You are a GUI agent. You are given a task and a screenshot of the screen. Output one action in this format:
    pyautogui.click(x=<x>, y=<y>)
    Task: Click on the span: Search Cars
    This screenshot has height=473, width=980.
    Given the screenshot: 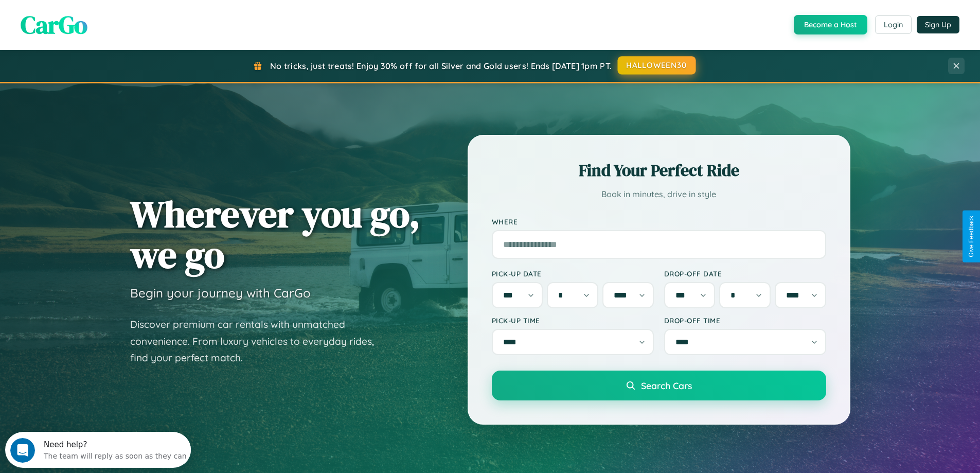 What is the action you would take?
    pyautogui.click(x=666, y=385)
    